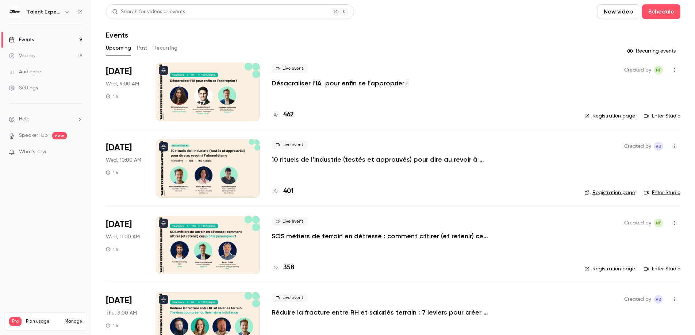 This screenshot has width=695, height=335. Describe the element at coordinates (165, 48) in the screenshot. I see `button: Recurring` at that location.